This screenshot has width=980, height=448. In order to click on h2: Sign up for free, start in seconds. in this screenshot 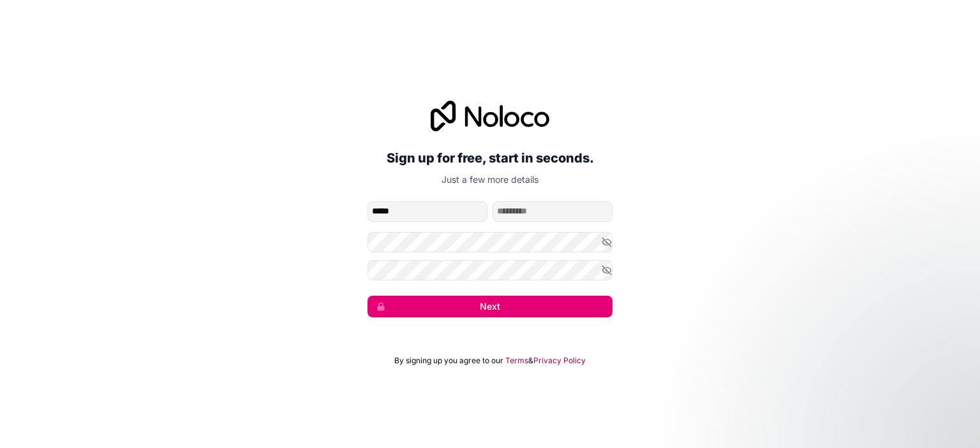, I will do `click(490, 158)`.